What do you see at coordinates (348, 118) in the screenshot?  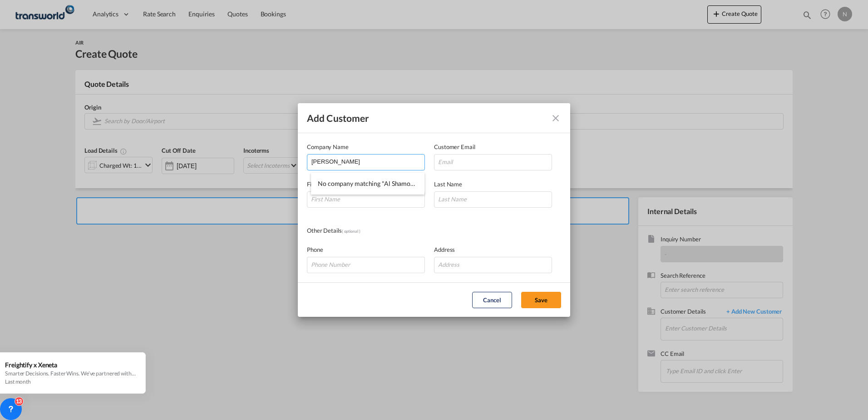 I see `span: Customer` at bounding box center [348, 118].